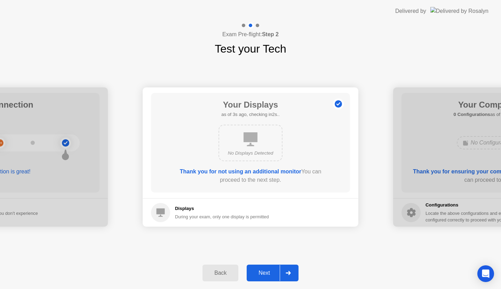 This screenshot has width=501, height=289. What do you see at coordinates (486, 274) in the screenshot?
I see `div: Open Intercom Messenger` at bounding box center [486, 274].